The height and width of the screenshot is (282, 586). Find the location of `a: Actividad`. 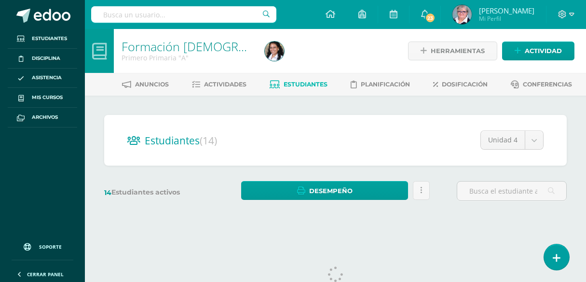

a: Actividad is located at coordinates (539, 51).